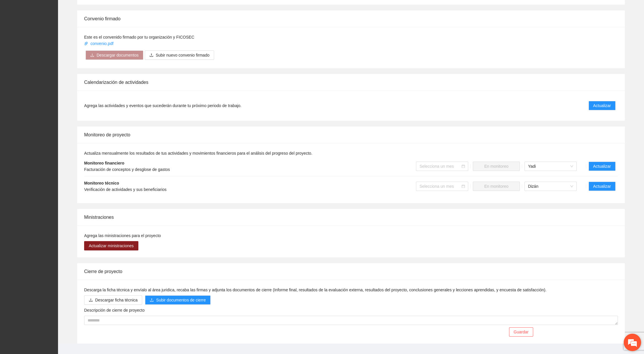 The width and height of the screenshot is (644, 354). What do you see at coordinates (117, 300) in the screenshot?
I see `span: Descargar ficha técnica` at bounding box center [117, 300].